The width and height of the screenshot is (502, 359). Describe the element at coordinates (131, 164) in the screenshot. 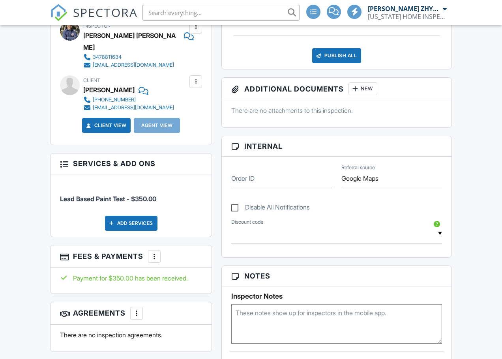

I see `h3: Services & Add ons` at that location.